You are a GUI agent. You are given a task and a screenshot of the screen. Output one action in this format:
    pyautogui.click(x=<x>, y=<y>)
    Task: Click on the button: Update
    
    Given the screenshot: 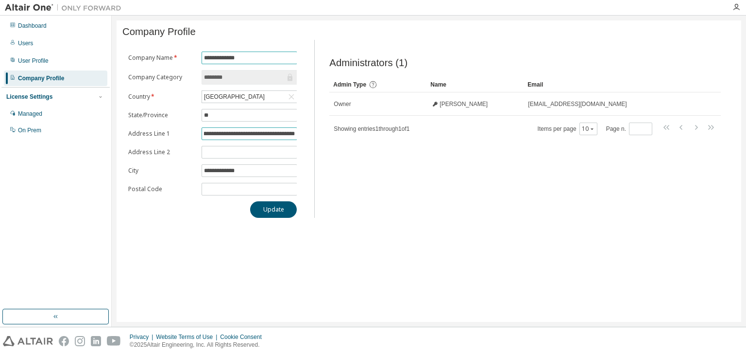 What is the action you would take?
    pyautogui.click(x=273, y=209)
    